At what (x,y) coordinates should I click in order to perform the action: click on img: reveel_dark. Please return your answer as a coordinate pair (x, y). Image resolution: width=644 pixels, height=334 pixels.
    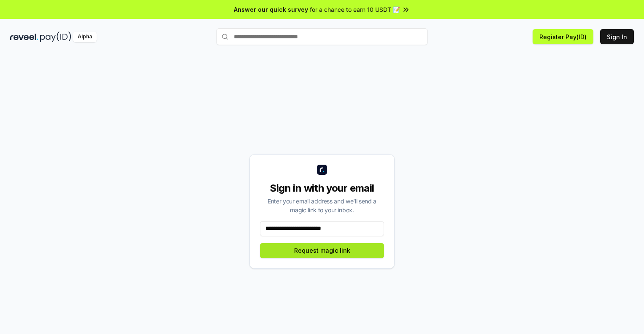
    Looking at the image, I should click on (24, 37).